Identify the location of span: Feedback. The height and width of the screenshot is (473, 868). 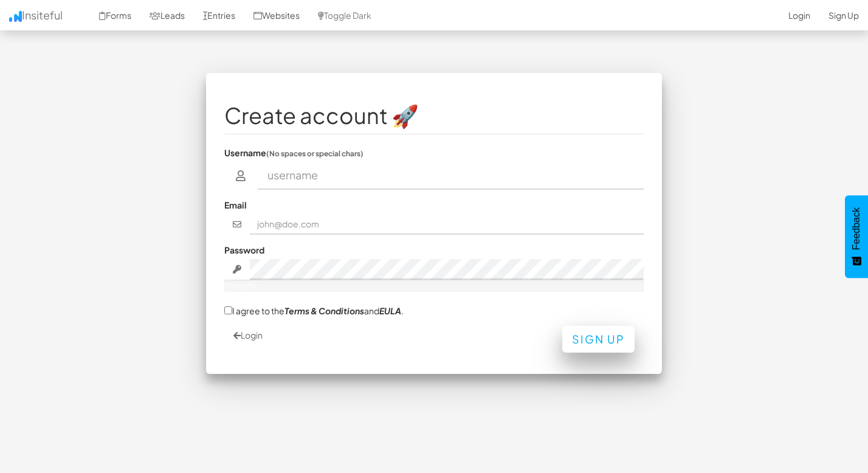
(857, 228).